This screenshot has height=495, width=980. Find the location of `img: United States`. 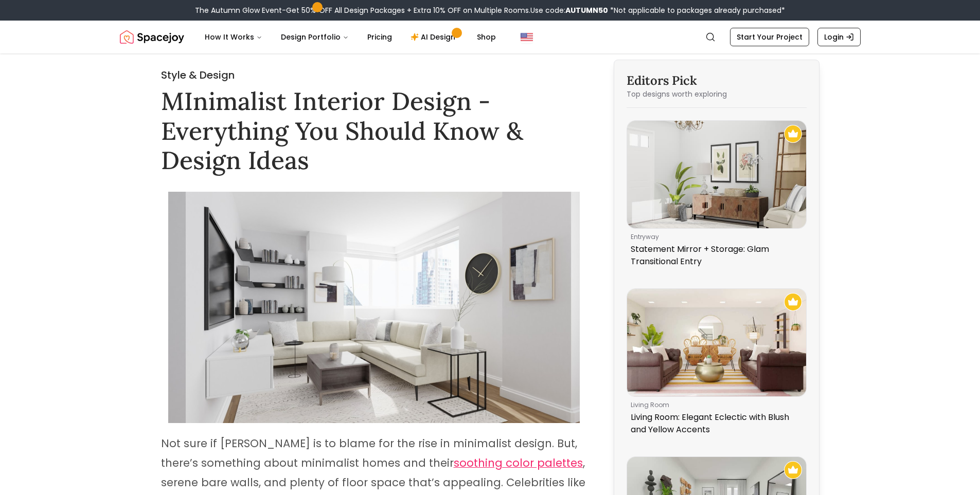

img: United States is located at coordinates (527, 37).